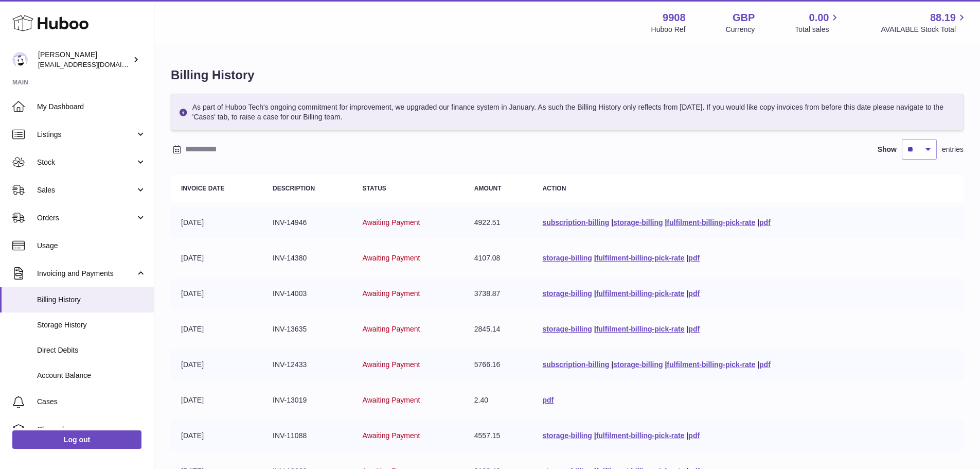 This screenshot has height=469, width=980. What do you see at coordinates (308, 400) in the screenshot?
I see `td: INV-13019` at bounding box center [308, 400].